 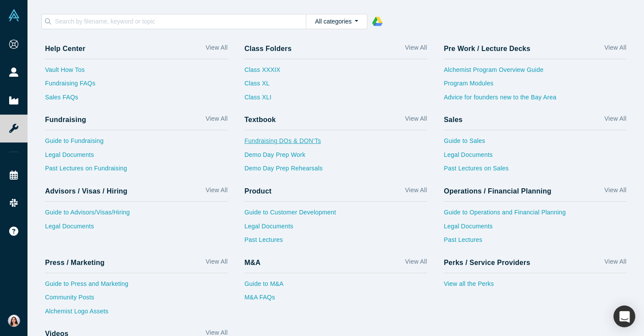 What do you see at coordinates (535, 144) in the screenshot?
I see `a: Guide to Sales` at bounding box center [535, 144].